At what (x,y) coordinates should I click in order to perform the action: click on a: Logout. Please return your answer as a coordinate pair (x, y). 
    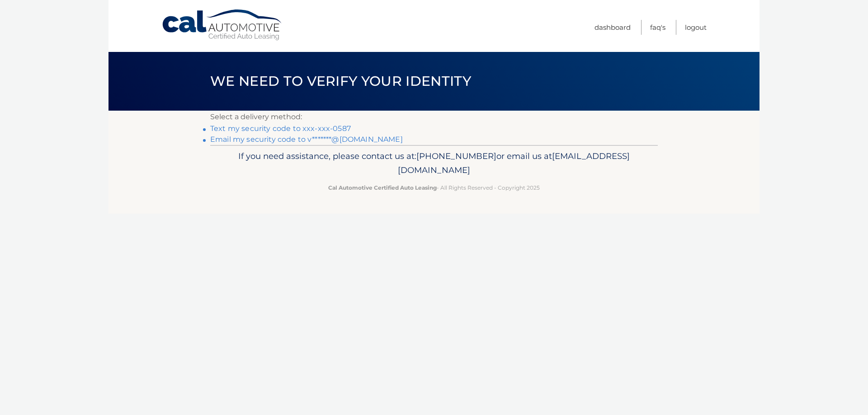
    Looking at the image, I should click on (696, 27).